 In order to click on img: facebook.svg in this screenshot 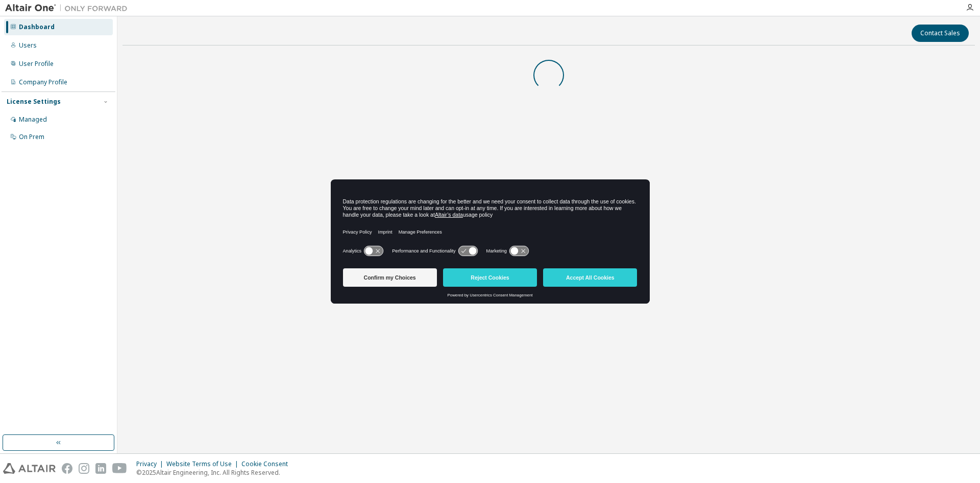, I will do `click(67, 468)`.